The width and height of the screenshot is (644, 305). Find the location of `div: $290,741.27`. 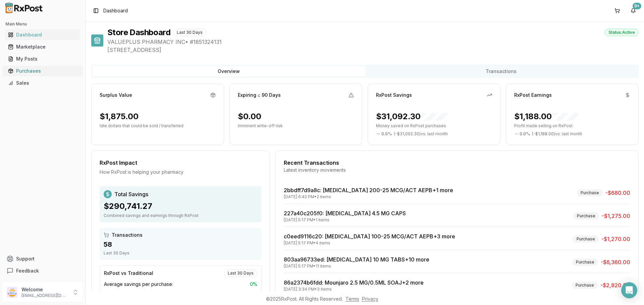

div: $290,741.27 is located at coordinates (180, 206).